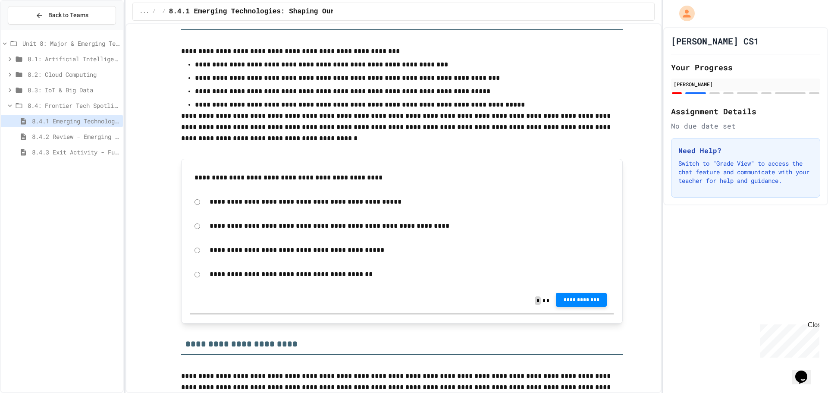 The height and width of the screenshot is (393, 828). I want to click on p: Switch to "Grade View" to access the chat feature and communicate with your teacher for help and ..., so click(746, 172).